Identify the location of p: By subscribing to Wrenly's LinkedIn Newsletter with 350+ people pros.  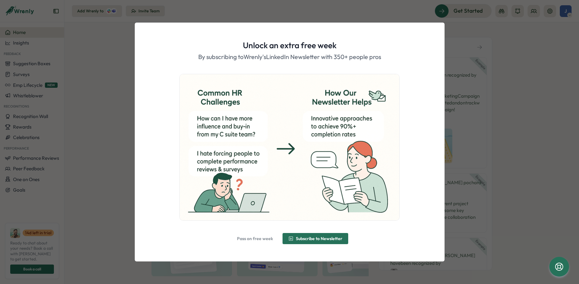
(289, 57).